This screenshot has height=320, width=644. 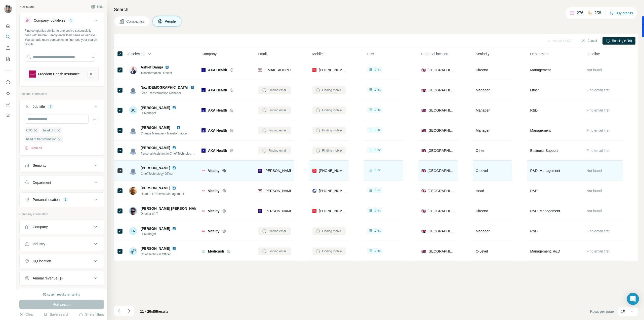 I want to click on div: Job title, so click(x=39, y=107).